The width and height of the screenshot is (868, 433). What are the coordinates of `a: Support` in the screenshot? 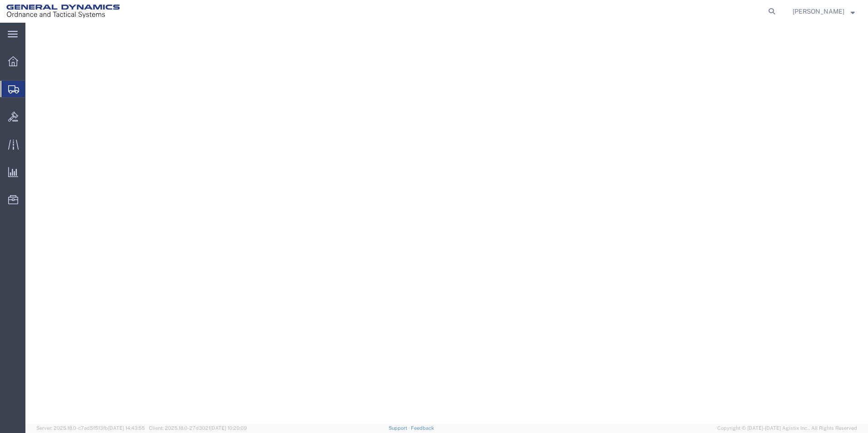 It's located at (400, 428).